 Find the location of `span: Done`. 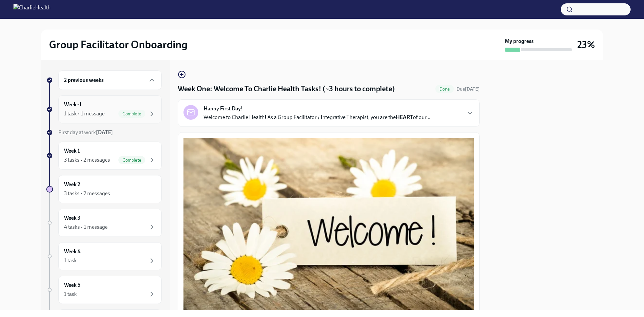

span: Done is located at coordinates (444, 89).